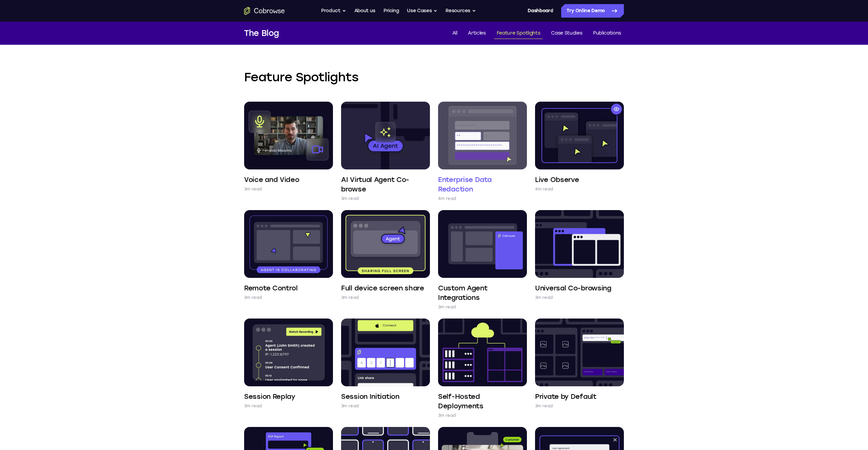  I want to click on h1: The Blog, so click(262, 33).